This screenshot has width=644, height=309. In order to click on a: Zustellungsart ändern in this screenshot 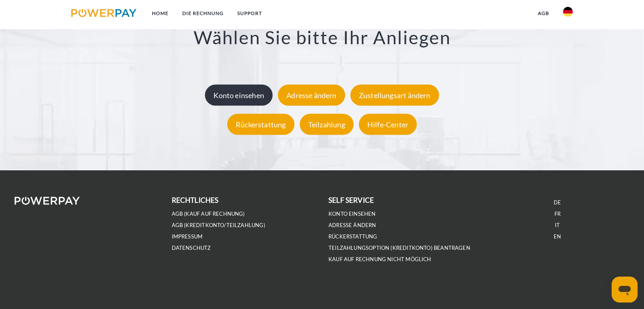, I will do `click(394, 95)`.